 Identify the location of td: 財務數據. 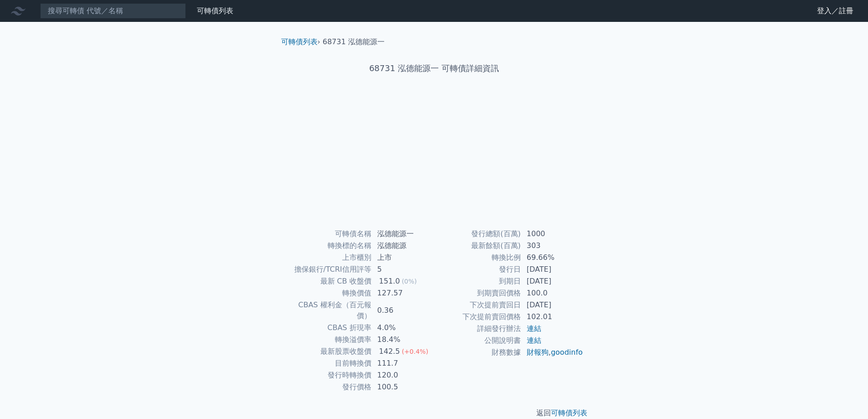
(478, 352).